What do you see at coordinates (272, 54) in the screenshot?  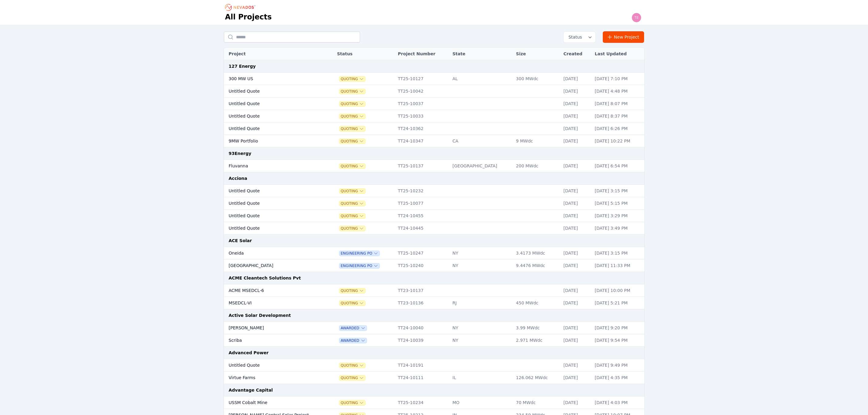 I see `th: Project` at bounding box center [272, 54].